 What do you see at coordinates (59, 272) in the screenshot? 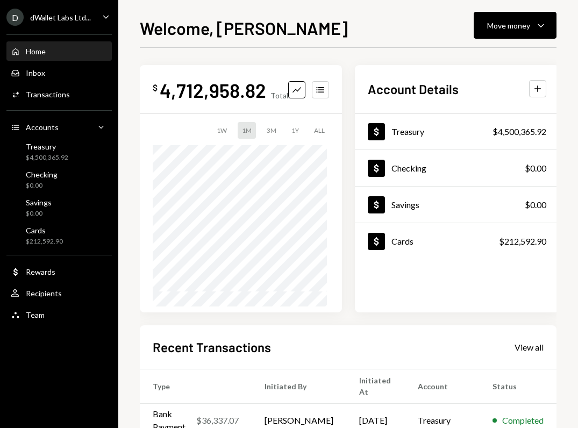
I see `a: Rewards` at bounding box center [59, 272].